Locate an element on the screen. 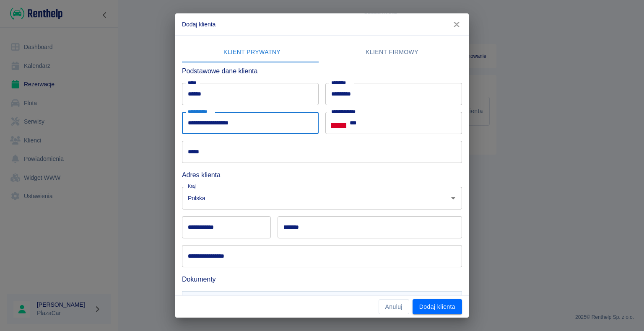 The width and height of the screenshot is (644, 331). button: Klient prywatny is located at coordinates (252, 52).